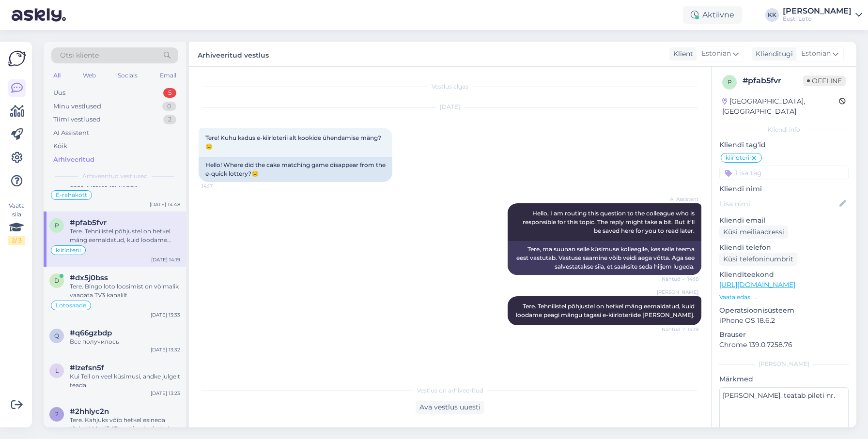 The width and height of the screenshot is (868, 439). Describe the element at coordinates (296, 170) in the screenshot. I see `div: Hello! Where did the cake matching game disappear from the e-quick lottery?☹️` at that location.